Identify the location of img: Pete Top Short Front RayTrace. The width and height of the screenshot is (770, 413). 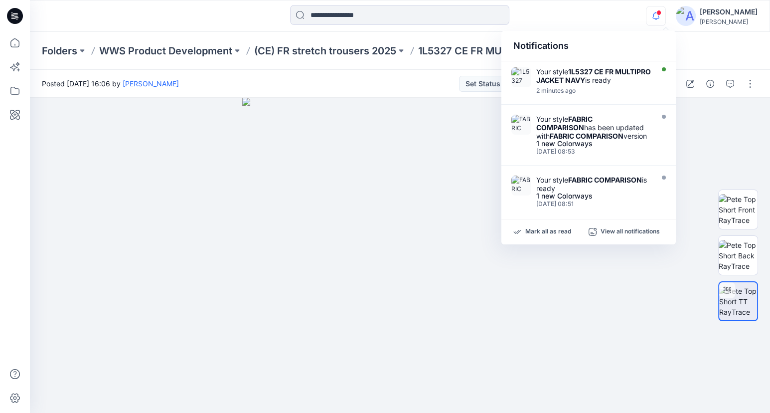
(738, 209).